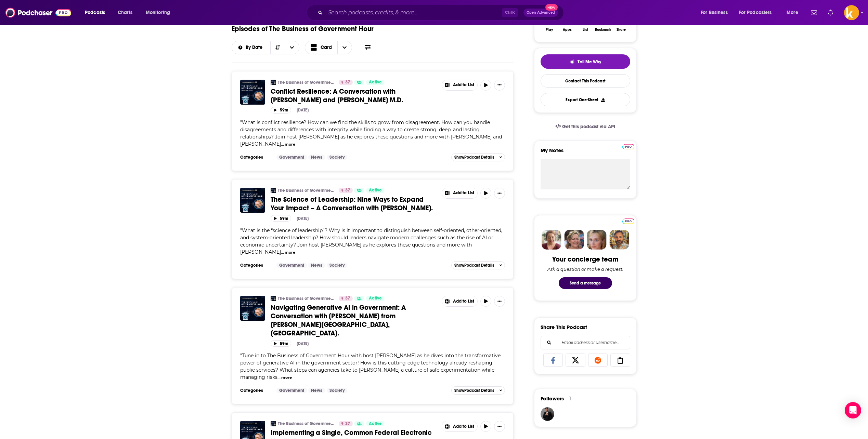 Image resolution: width=868 pixels, height=439 pixels. Describe the element at coordinates (585, 269) in the screenshot. I see `div: Ask a question or make a request.` at that location.